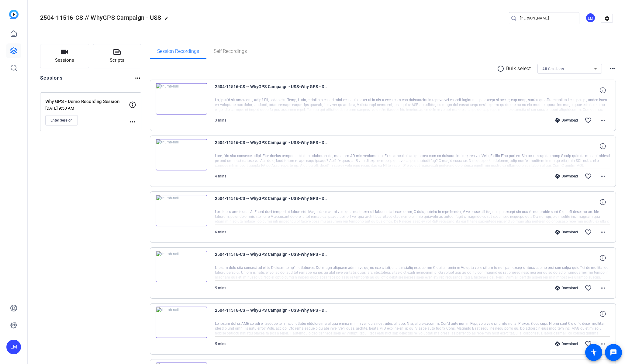 The image size is (625, 364). What do you see at coordinates (178, 51) in the screenshot?
I see `span: Session Recordings` at bounding box center [178, 51].